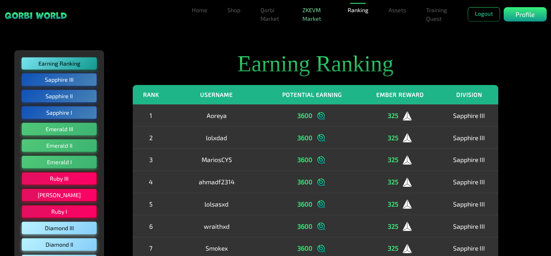 The image size is (551, 256). What do you see at coordinates (59, 179) in the screenshot?
I see `button: Ruby III` at bounding box center [59, 179].